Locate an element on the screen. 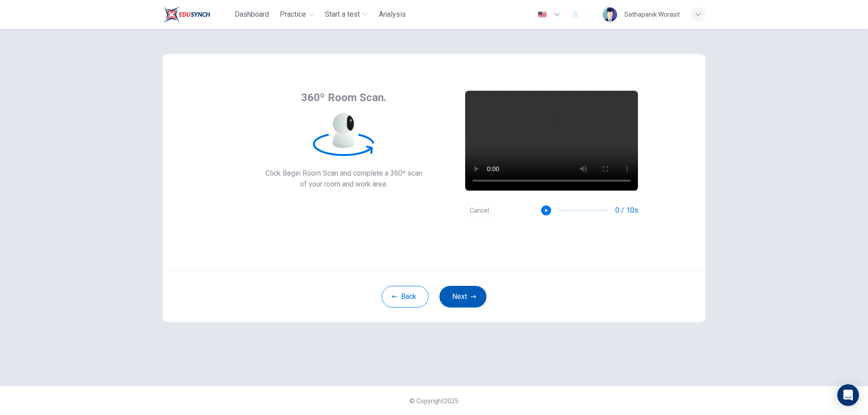  span: Start a test is located at coordinates (342, 15).